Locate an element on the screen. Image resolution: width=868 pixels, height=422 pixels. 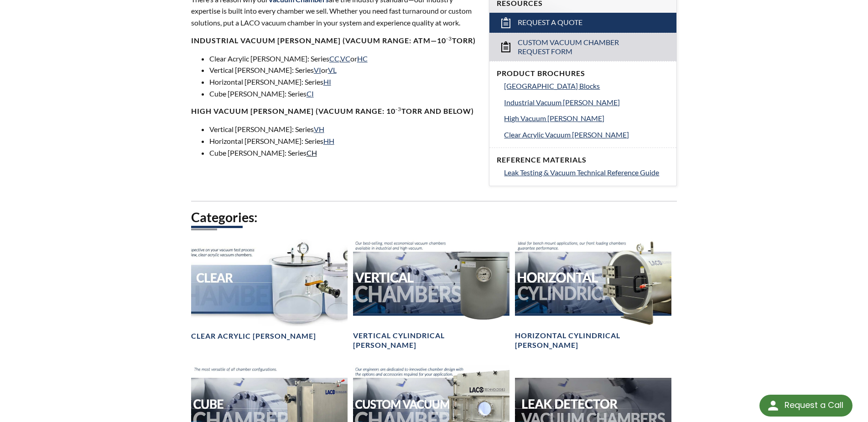
a: Request a Quote is located at coordinates (583, 23).